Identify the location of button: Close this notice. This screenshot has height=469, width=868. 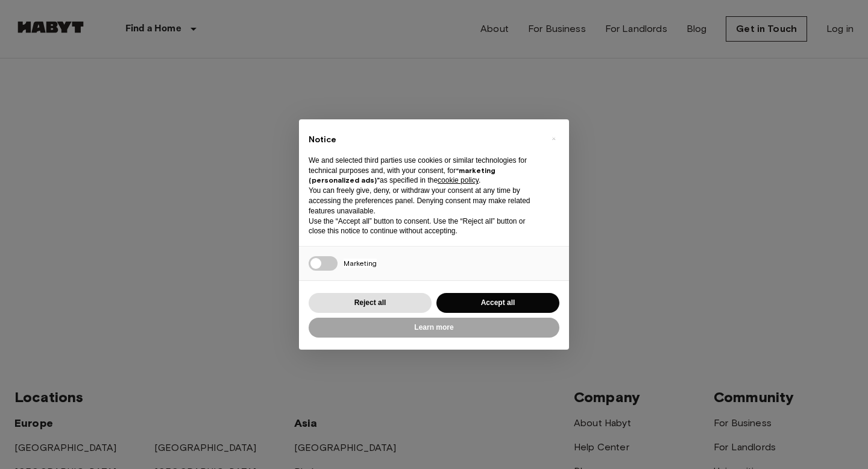
(554, 138).